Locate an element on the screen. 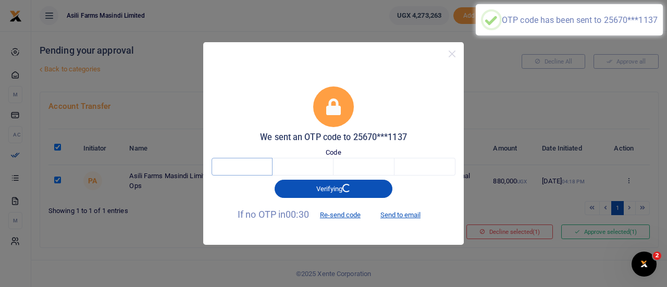  button: Send to email is located at coordinates (400, 215).